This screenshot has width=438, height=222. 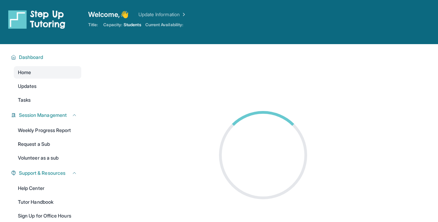 I want to click on span: Welcome, 👋, so click(x=108, y=14).